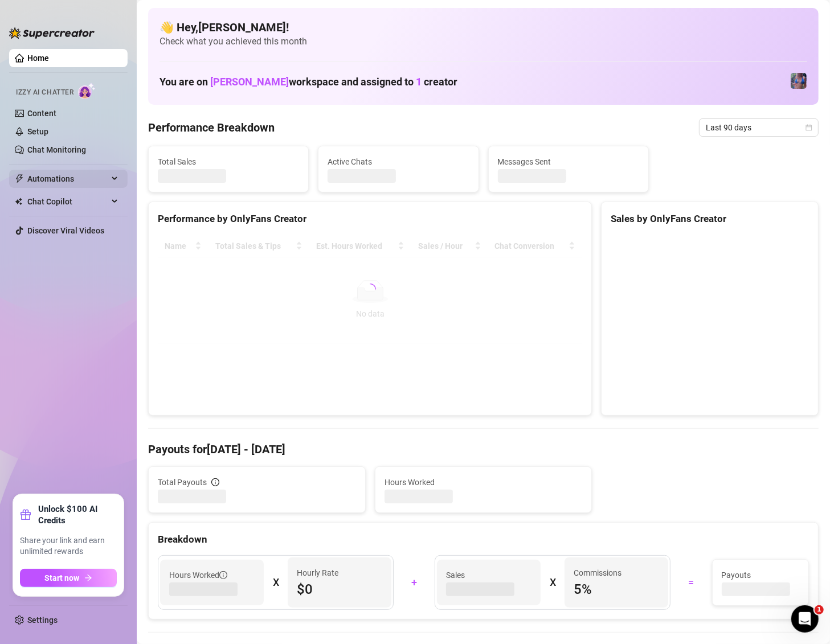 Image resolution: width=830 pixels, height=644 pixels. Describe the element at coordinates (44, 93) in the screenshot. I see `span: Izzy AI Chatter` at that location.